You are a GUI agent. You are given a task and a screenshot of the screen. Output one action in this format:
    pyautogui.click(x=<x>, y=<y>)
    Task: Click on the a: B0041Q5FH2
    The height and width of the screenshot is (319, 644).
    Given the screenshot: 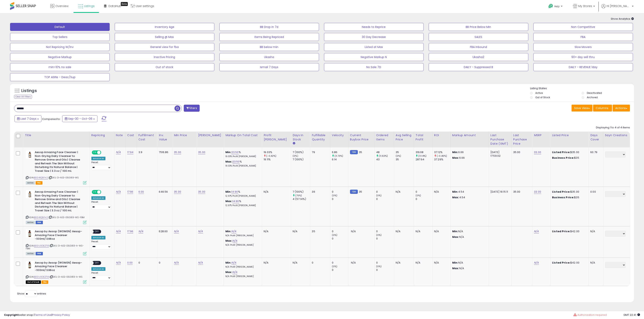 What is the action you would take?
    pyautogui.click(x=41, y=217)
    